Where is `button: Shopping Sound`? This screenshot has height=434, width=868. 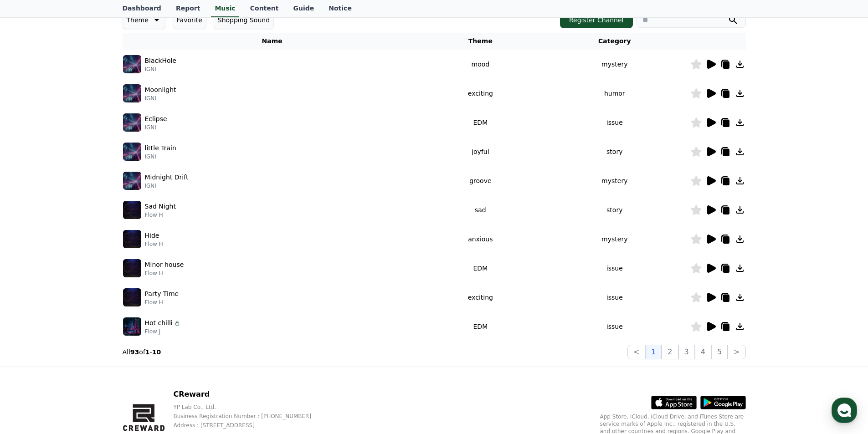 button: Shopping Sound is located at coordinates (243, 20).